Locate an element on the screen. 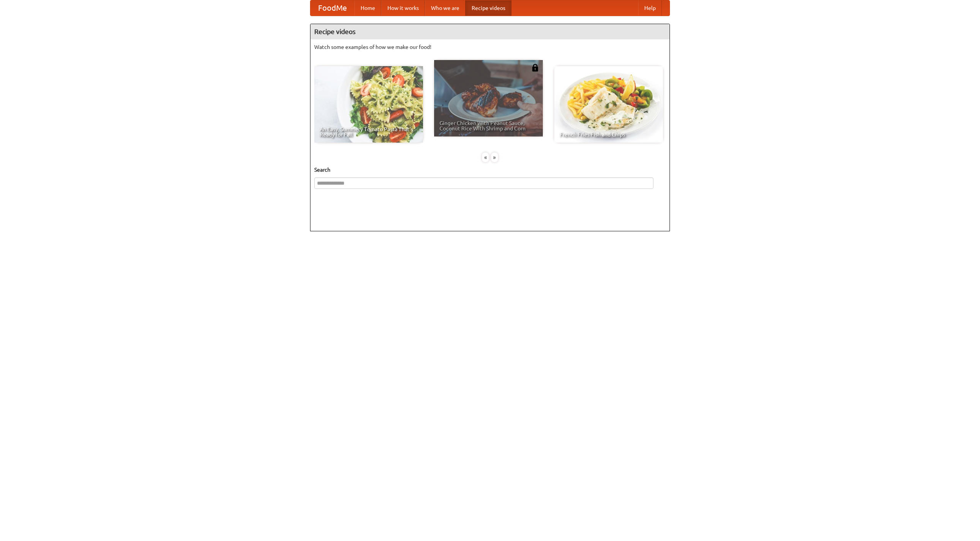 This screenshot has height=541, width=980. img: 483408.png is located at coordinates (535, 67).